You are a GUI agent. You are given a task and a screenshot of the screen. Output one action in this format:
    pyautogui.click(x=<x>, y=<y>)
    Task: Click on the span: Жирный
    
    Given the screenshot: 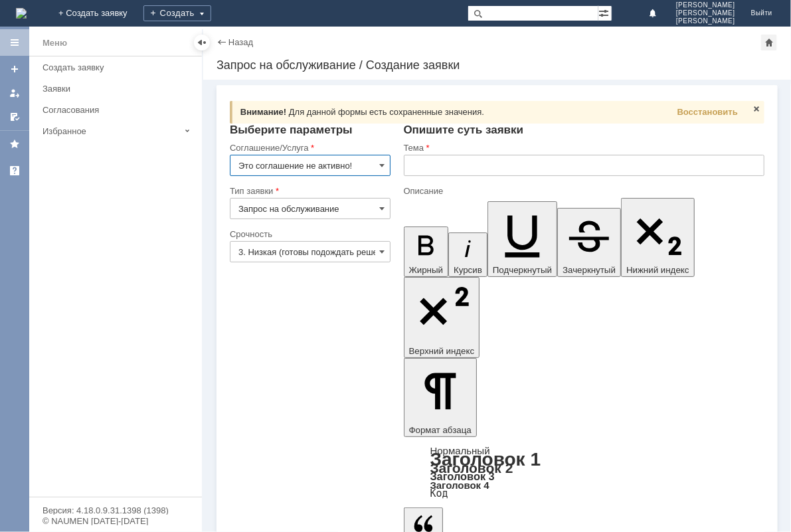 What is the action you would take?
    pyautogui.click(x=427, y=269)
    